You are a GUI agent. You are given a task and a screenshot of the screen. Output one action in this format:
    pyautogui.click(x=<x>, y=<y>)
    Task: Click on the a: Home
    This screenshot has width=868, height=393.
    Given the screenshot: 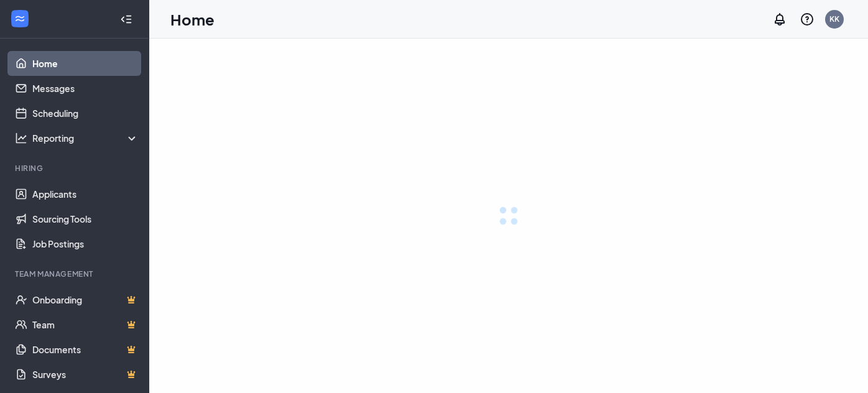 What is the action you would take?
    pyautogui.click(x=86, y=63)
    